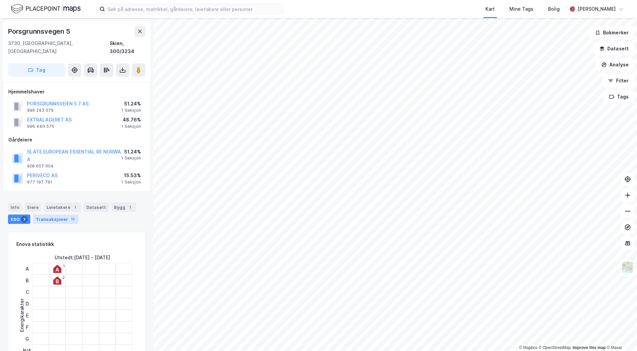 This screenshot has width=637, height=351. Describe the element at coordinates (124, 207) in the screenshot. I see `div: Bygg` at that location.